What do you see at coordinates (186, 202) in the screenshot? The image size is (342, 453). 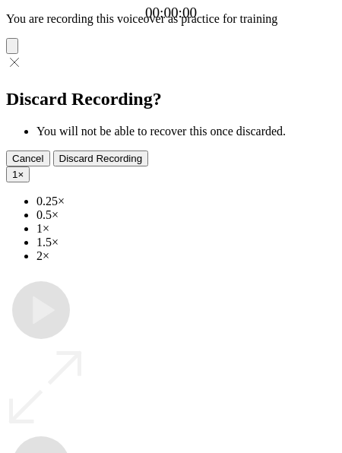 I see `li: 0.25×` at bounding box center [186, 202].